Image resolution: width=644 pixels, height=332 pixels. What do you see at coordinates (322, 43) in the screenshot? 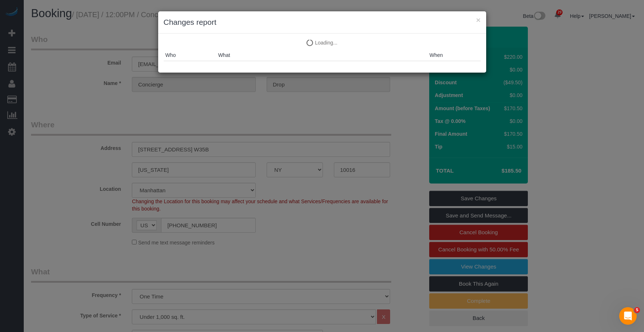
I see `p: Loading...` at bounding box center [322, 43].